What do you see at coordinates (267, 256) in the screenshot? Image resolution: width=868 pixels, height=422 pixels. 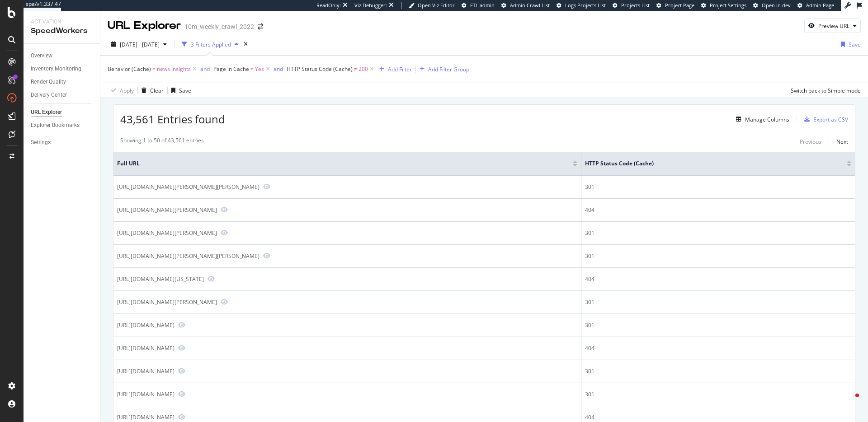 I see `a: Preview https://www.realtor.com/advice/reality-tv/farmhouse-facelift-stars-billy-pearson-and-caro...` at bounding box center [267, 256].